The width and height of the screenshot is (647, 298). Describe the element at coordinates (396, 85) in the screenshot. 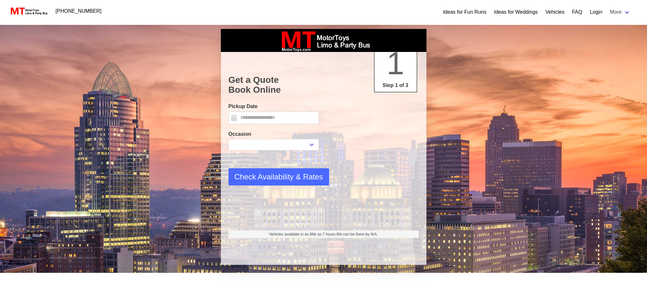

I see `p: Step 1 of 3` at that location.